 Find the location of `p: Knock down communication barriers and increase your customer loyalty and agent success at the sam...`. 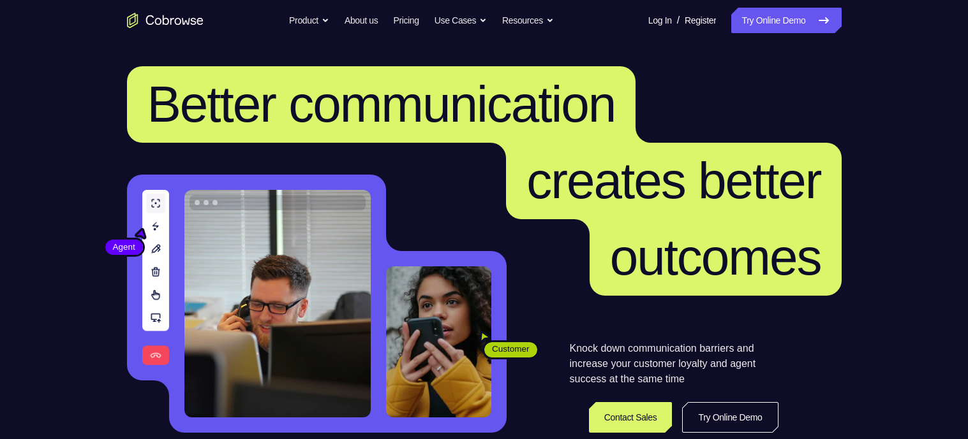

p: Knock down communication barriers and increase your customer loyalty and agent success at the sam... is located at coordinates (674, 364).